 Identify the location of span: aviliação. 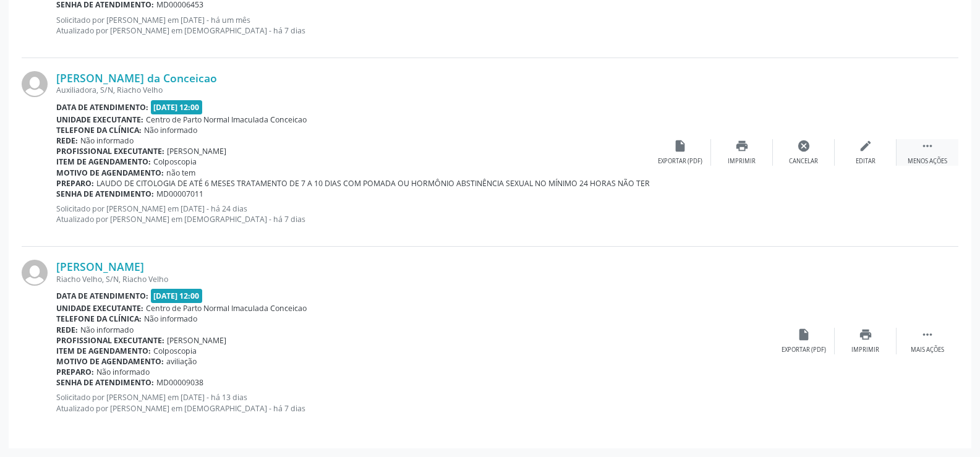
(181, 361).